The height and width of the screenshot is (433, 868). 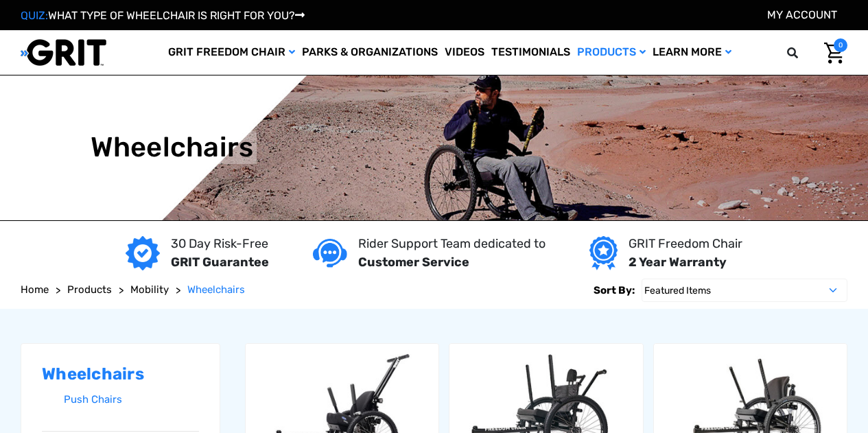 What do you see at coordinates (163, 15) in the screenshot?
I see `a: QUIZ:WHAT TYPE OF WHEELCHAIR IS RIGHT FOR YOU?` at bounding box center [163, 15].